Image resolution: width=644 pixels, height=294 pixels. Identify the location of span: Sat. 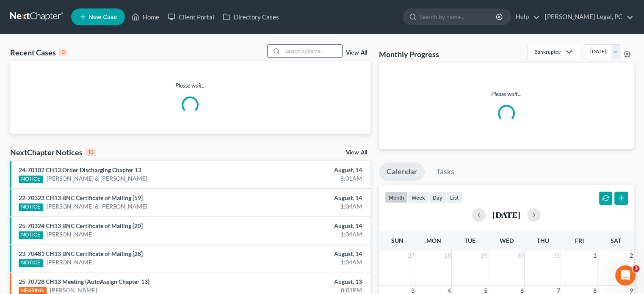
(615, 241).